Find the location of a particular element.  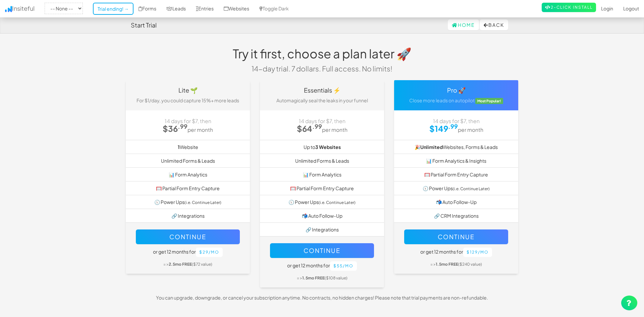

li: Up to is located at coordinates (322, 147).